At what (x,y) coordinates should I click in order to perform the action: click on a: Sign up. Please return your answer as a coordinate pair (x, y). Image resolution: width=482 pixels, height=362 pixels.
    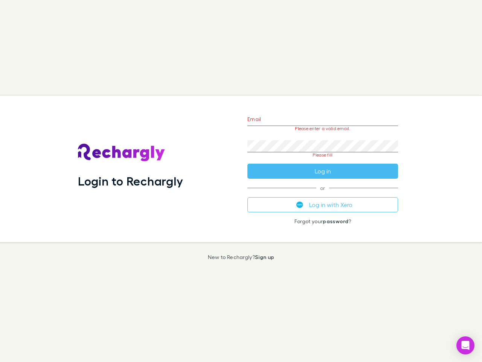
    Looking at the image, I should click on (264, 257).